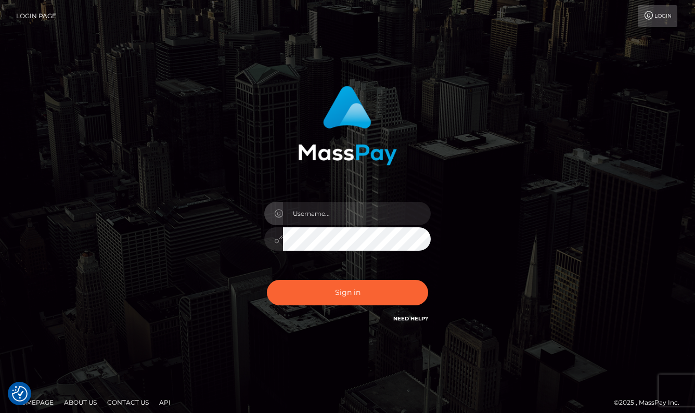 The width and height of the screenshot is (695, 413). What do you see at coordinates (411, 318) in the screenshot?
I see `a: Need Help?` at bounding box center [411, 318].